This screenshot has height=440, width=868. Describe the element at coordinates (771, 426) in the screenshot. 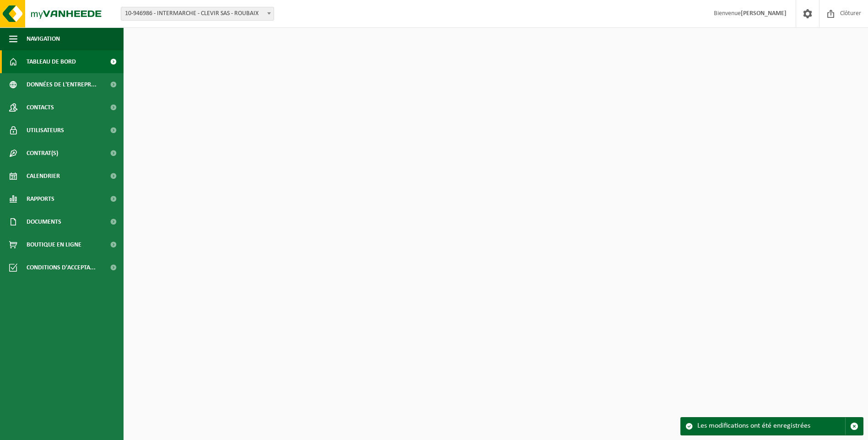

I see `div: Les modifications ont été enregistrées` at that location.